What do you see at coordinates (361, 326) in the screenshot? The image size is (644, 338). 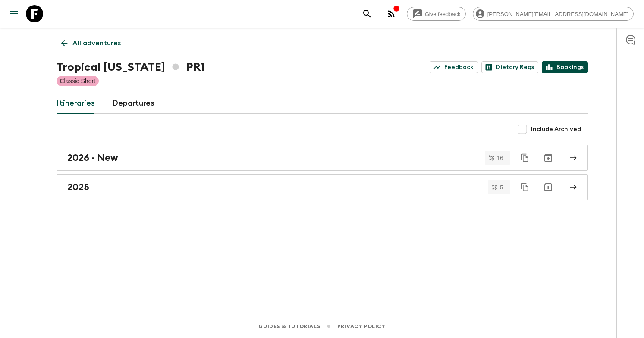 I see `a: Privacy Policy` at bounding box center [361, 326].